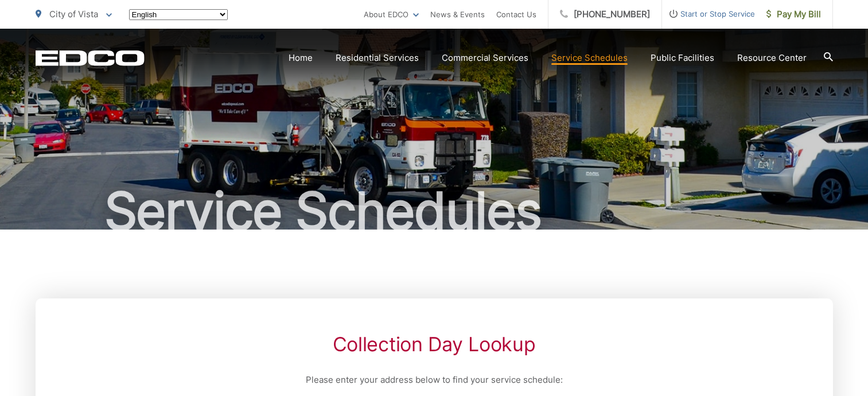 Image resolution: width=868 pixels, height=396 pixels. I want to click on select: Select a language, so click(178, 14).